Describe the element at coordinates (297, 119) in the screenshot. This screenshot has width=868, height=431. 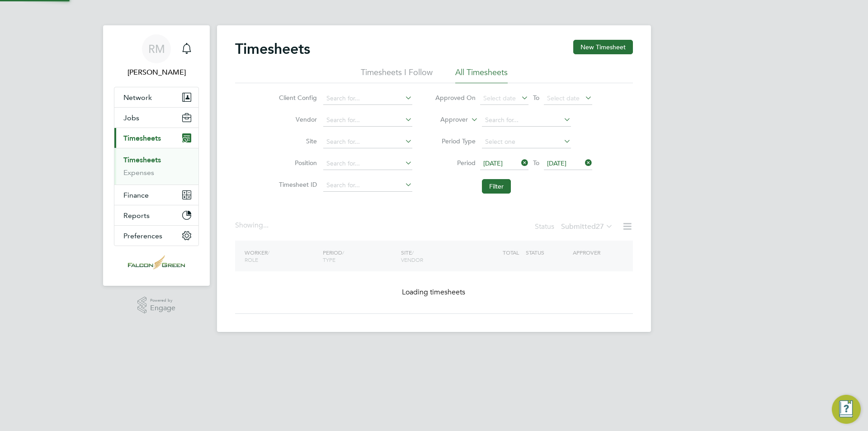
I see `label: Vendor` at that location.